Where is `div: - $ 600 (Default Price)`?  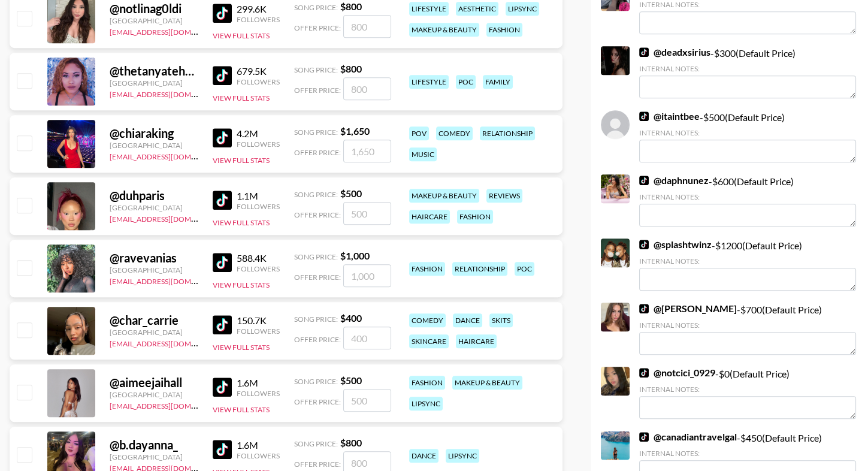
div: - $ 600 (Default Price) is located at coordinates (748, 200).